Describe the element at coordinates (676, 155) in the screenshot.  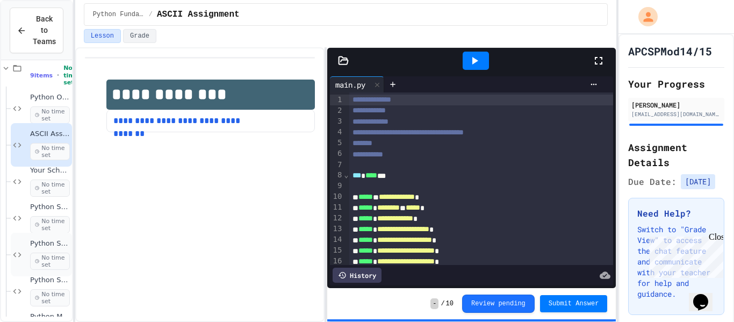
I see `h2: Assignment Details` at that location.